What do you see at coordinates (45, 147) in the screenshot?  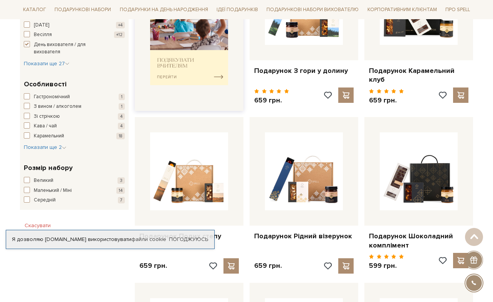 I see `button: Показати ще 2` at bounding box center [45, 147].